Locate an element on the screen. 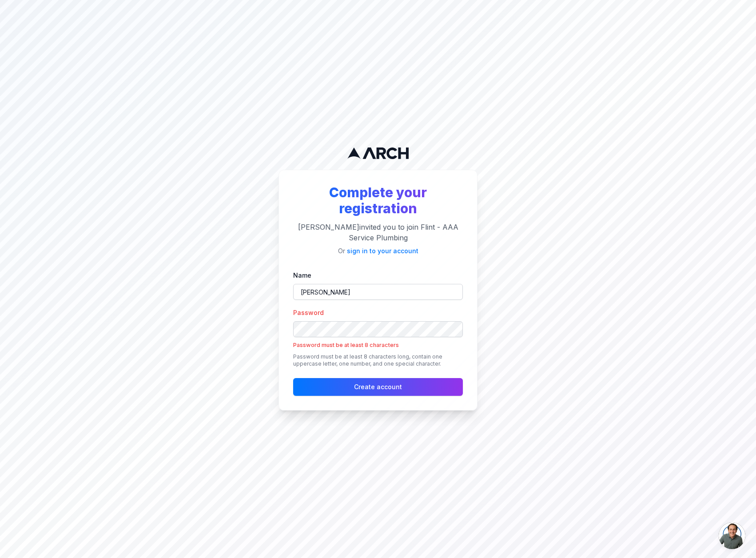 This screenshot has height=558, width=756. p: Password must be at least 8 characters long, contain one uppercase letter, one number, and one sp... is located at coordinates (378, 360).